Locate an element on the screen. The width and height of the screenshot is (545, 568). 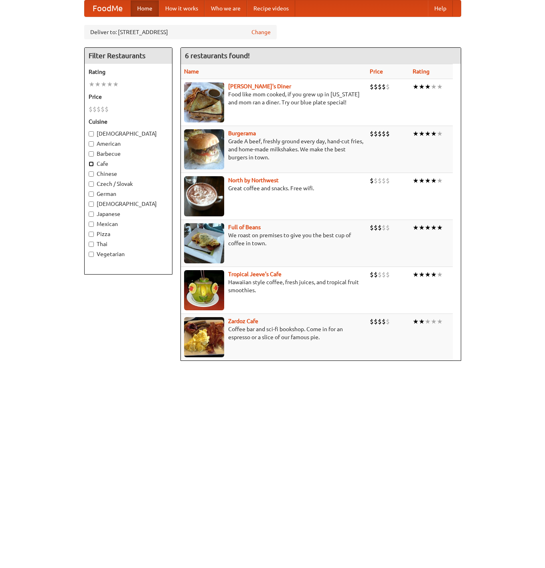
b: North by Northwest is located at coordinates (254, 180).